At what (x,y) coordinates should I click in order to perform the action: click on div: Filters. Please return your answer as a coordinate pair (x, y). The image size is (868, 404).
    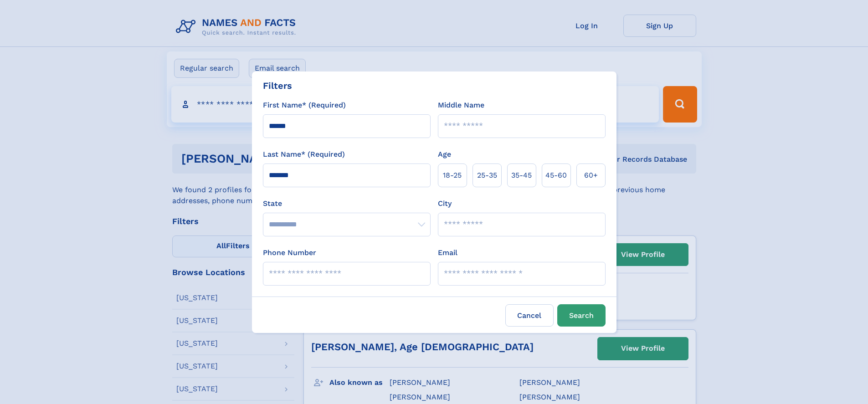
    Looking at the image, I should click on (277, 85).